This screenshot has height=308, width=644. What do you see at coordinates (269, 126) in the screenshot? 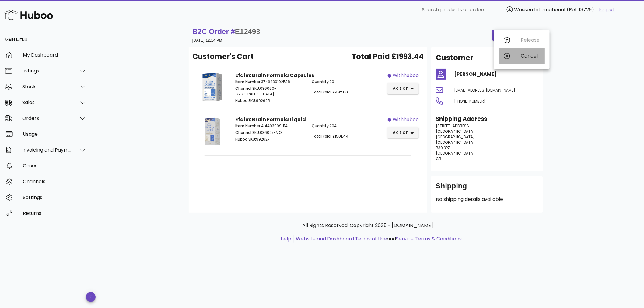
I see `p: 4144939991114` at bounding box center [269, 126].